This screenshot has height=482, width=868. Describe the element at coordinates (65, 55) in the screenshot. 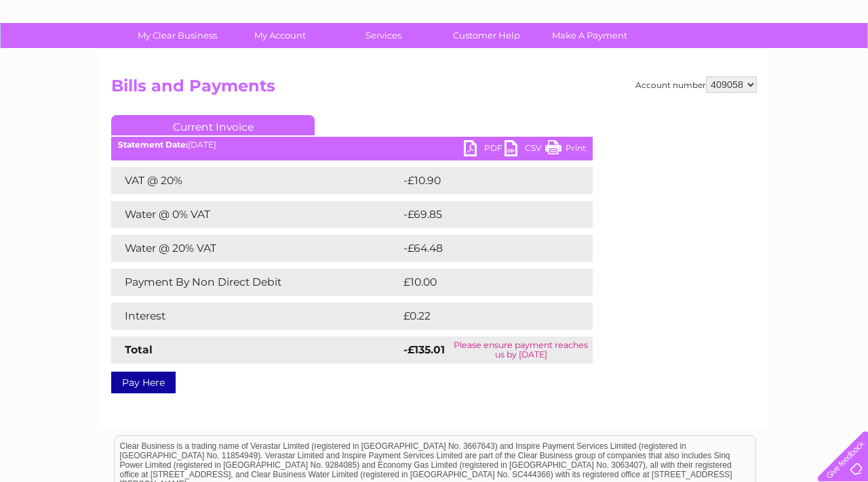

I see `img: logo.png` at that location.